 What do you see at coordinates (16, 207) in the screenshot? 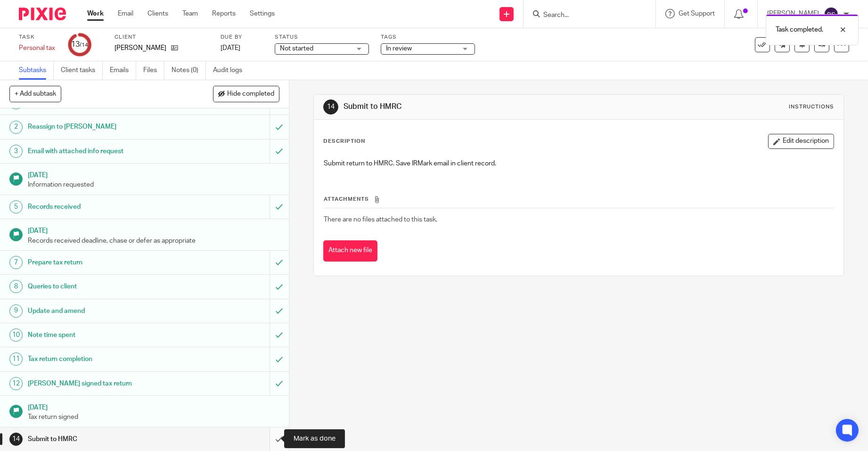
I see `div: 5` at bounding box center [16, 207].